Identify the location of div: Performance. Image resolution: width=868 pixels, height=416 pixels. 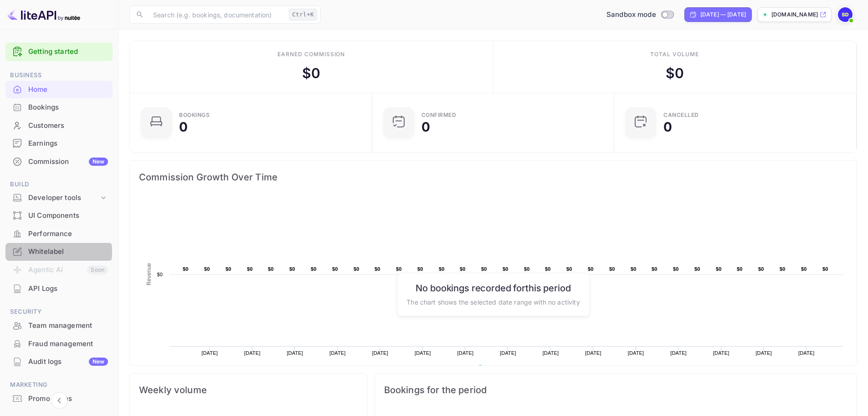
(68, 233).